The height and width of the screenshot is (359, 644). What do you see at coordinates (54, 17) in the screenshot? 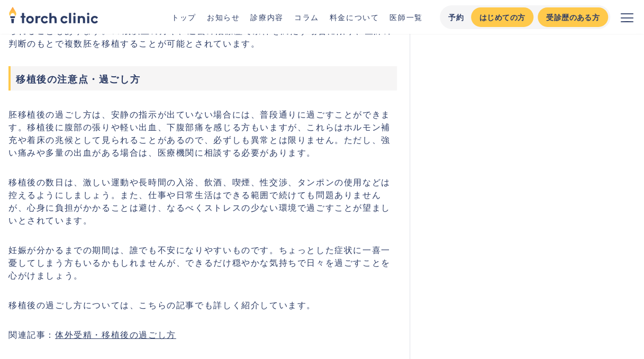
I see `a: home` at bounding box center [54, 17].